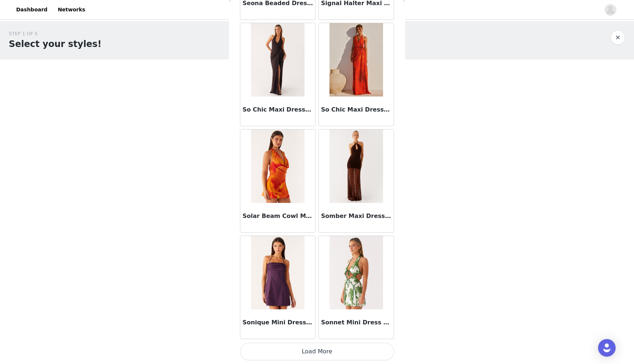 The height and width of the screenshot is (364, 634). What do you see at coordinates (277, 166) in the screenshot?
I see `img: Solar Beam Cowl Mini Dress - Serene Orange` at bounding box center [277, 166].